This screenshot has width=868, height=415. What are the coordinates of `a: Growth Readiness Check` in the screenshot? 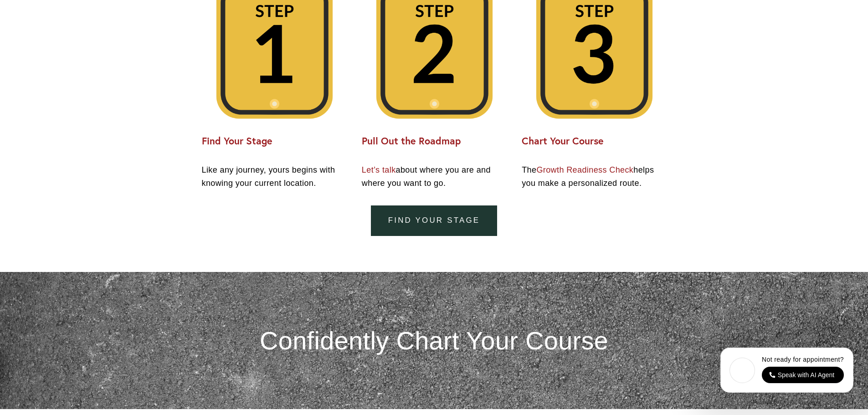 It's located at (585, 170).